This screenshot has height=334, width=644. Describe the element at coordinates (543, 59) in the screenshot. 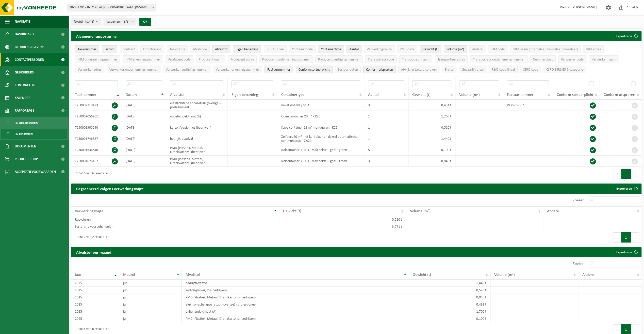

I see `span: Nummerplaat` at that location.